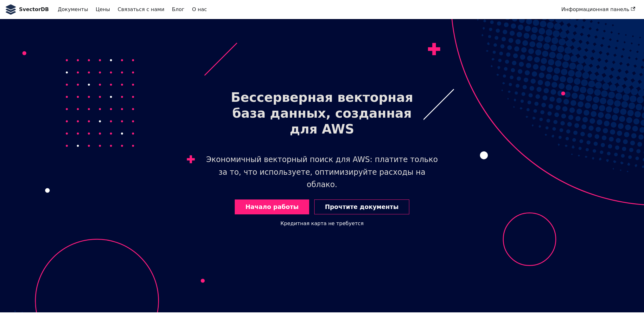 The width and height of the screenshot is (644, 326). What do you see at coordinates (595, 9) in the screenshot?
I see `ya-tr-span: Информационная панель` at bounding box center [595, 9].